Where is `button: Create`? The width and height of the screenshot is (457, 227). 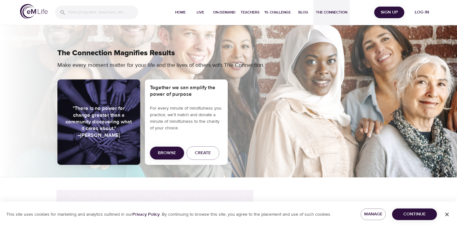 button: Create is located at coordinates (203, 153).